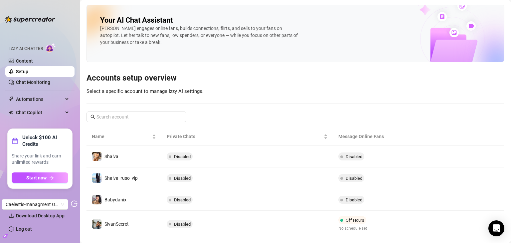  I want to click on span: Shalva, so click(112, 156).